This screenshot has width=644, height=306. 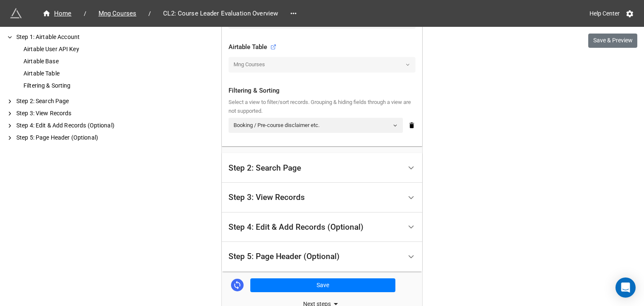 What do you see at coordinates (78, 49) in the screenshot?
I see `div: Airtable User API Key` at bounding box center [78, 49].